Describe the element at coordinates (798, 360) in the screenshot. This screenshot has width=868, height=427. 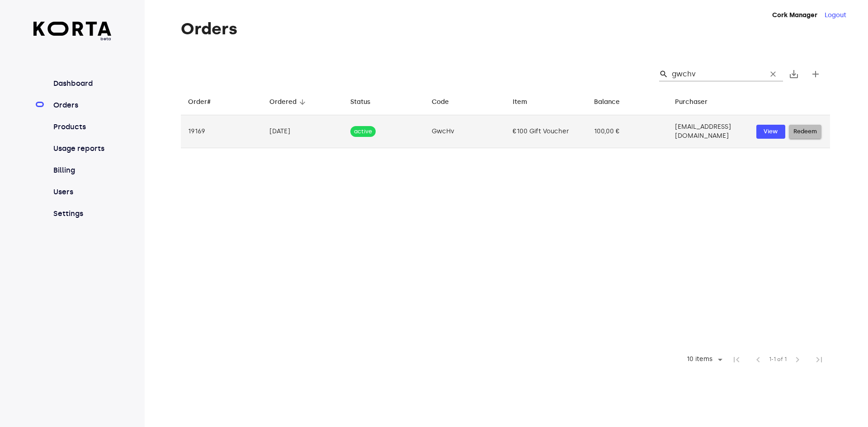
I see `span: Next Page` at that location.